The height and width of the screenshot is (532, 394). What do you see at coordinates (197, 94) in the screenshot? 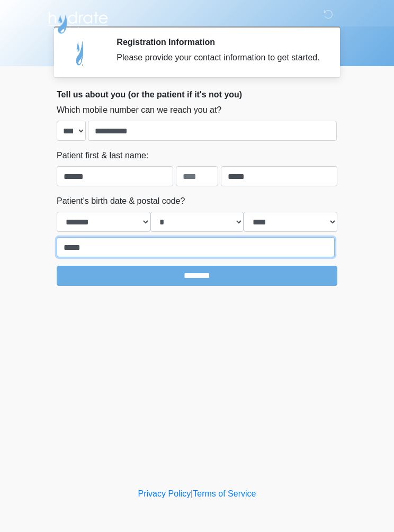
I see `h2: Tell us about you (or the patient if it's not you)` at bounding box center [197, 94].